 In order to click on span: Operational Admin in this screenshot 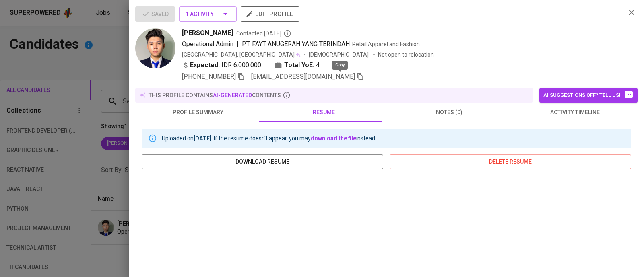, I will do `click(207, 44)`.